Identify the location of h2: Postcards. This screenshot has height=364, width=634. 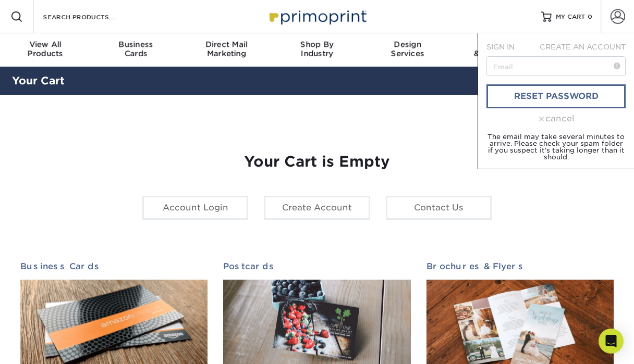
(317, 266).